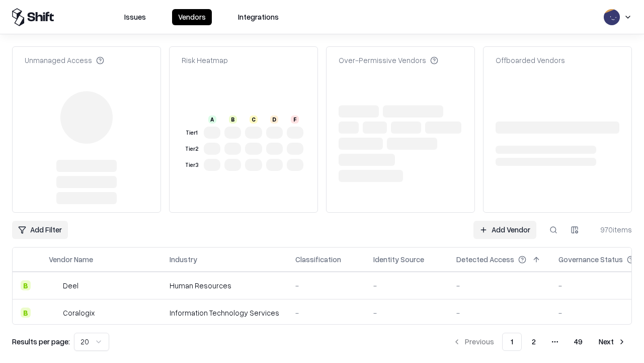 The height and width of the screenshot is (363, 644). Describe the element at coordinates (40, 230) in the screenshot. I see `button: Add Filter` at that location.